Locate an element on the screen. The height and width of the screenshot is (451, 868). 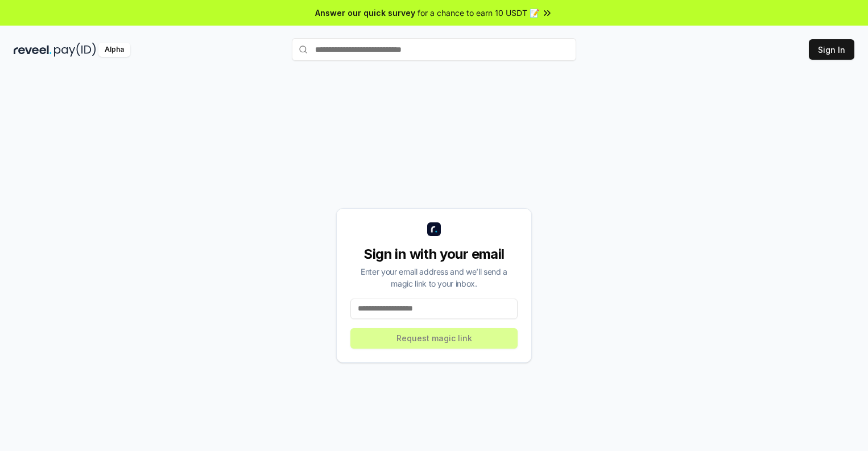
img: logo_small is located at coordinates (434, 229).